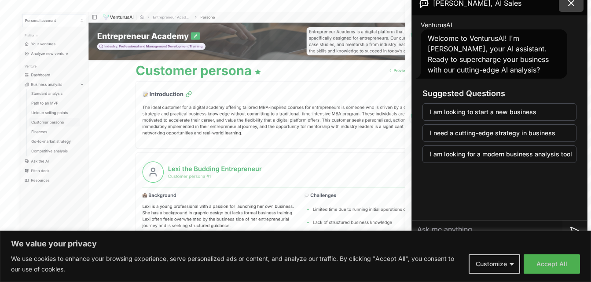 The height and width of the screenshot is (282, 591). What do you see at coordinates (499, 133) in the screenshot?
I see `button: I need a cutting-edge strategy in business` at bounding box center [499, 133].